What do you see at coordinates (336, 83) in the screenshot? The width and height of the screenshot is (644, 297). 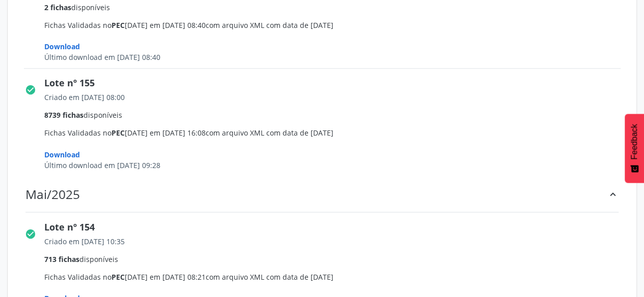 I see `div: Lote nº 155` at bounding box center [336, 83].